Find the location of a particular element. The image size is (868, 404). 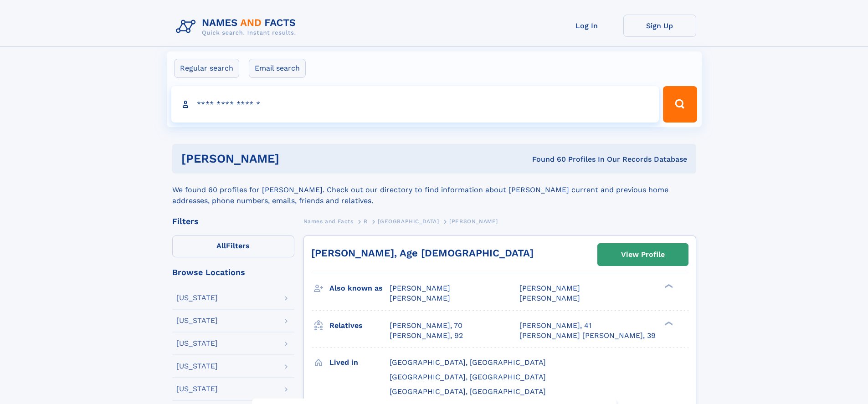

a: Log In is located at coordinates (587, 25).